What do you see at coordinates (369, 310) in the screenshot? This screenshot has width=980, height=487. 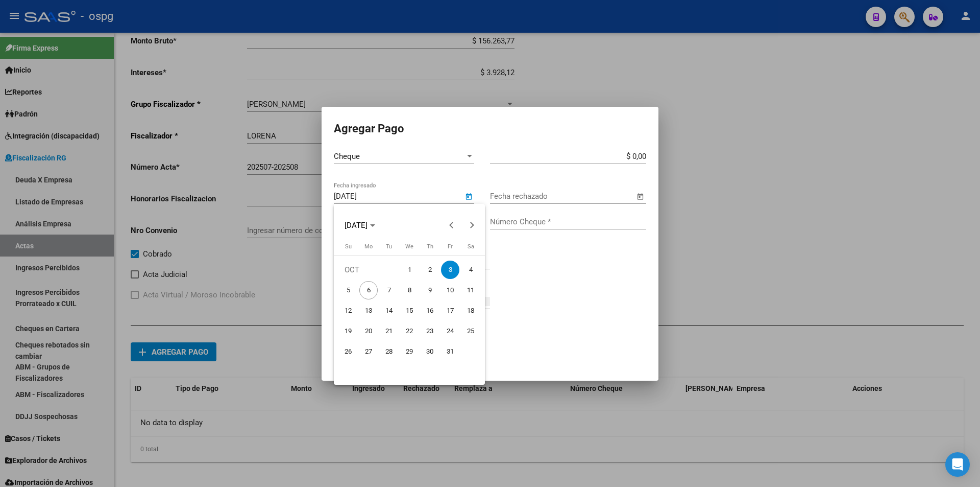 I see `button: October 13, 2025` at bounding box center [369, 310].